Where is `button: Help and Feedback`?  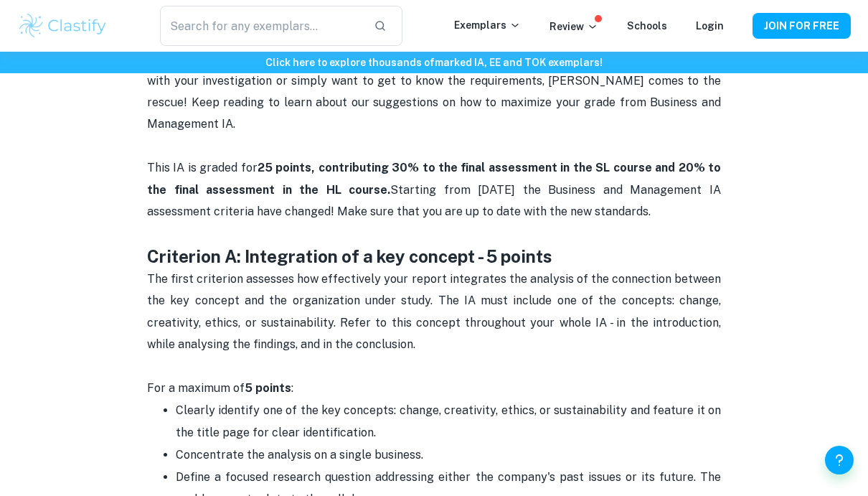 button: Help and Feedback is located at coordinates (839, 460).